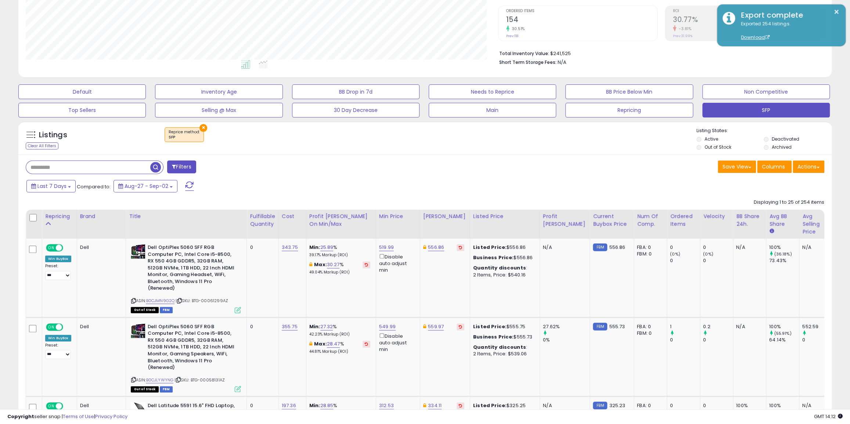  What do you see at coordinates (504, 275) in the screenshot?
I see `div: 2 Items, Price: $540.16` at bounding box center [504, 275].